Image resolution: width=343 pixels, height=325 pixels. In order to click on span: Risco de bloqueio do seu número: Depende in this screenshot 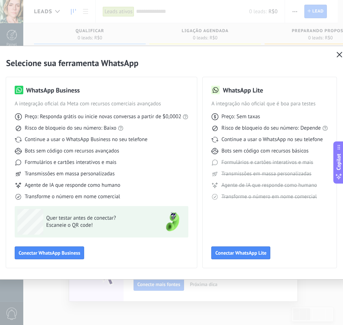, I will do `click(271, 128)`.